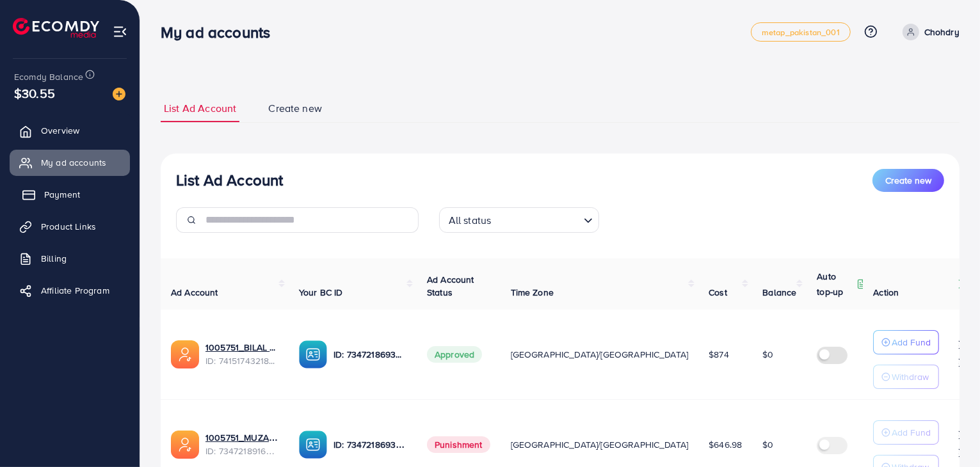 The width and height of the screenshot is (980, 467). What do you see at coordinates (75, 291) in the screenshot?
I see `span: Affiliate Program` at bounding box center [75, 291].